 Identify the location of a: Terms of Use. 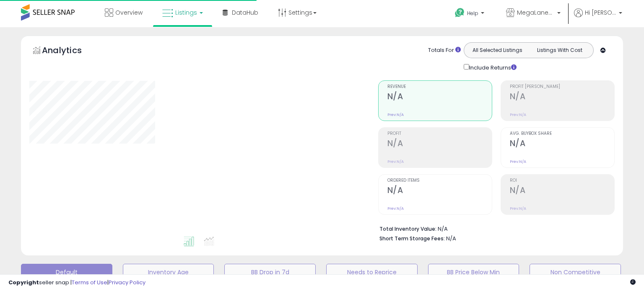
(90, 282).